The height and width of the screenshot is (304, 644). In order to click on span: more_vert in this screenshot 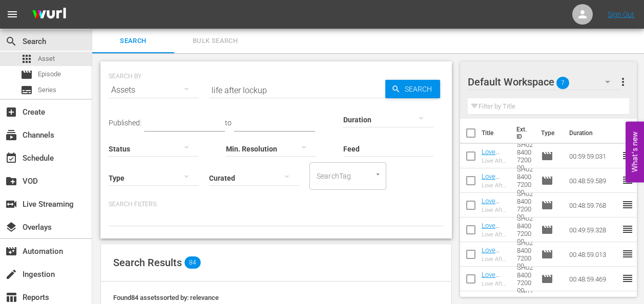, I will do `click(623, 82)`.